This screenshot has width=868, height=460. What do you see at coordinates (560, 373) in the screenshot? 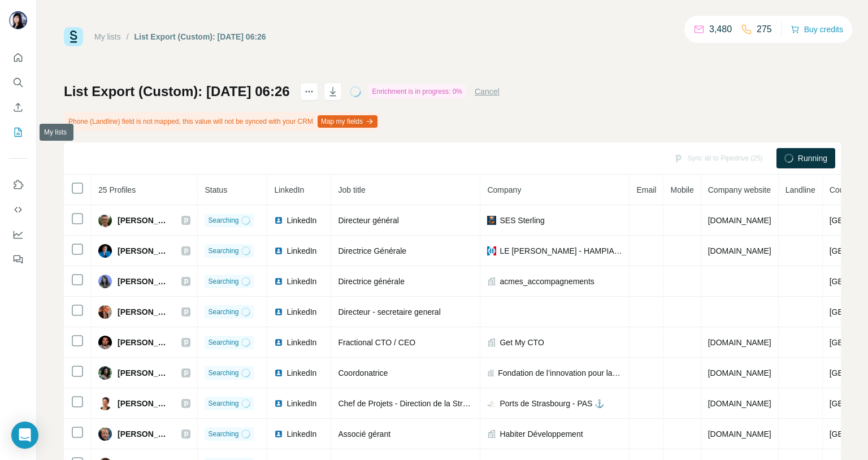
I see `span: Fondation de l’innovation pour la démocratie` at bounding box center [560, 373].